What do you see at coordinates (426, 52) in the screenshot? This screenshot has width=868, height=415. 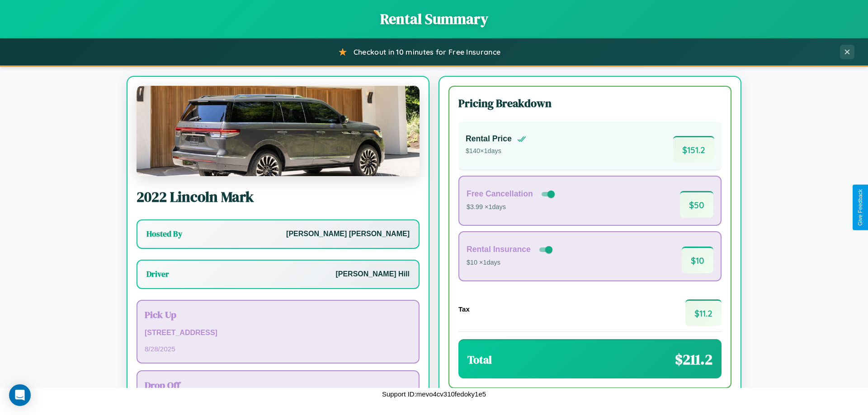 I see `span: Checkout in 10 minutes for Free Insurance` at bounding box center [426, 52].